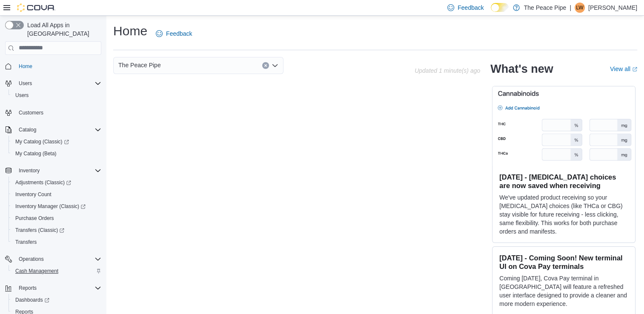  What do you see at coordinates (634, 69) in the screenshot?
I see `svg: External link` at bounding box center [634, 69].